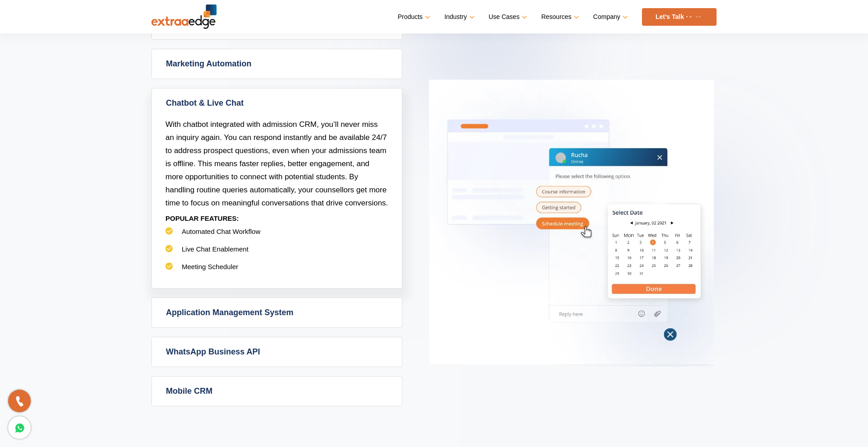 The width and height of the screenshot is (868, 447). Describe the element at coordinates (559, 17) in the screenshot. I see `a: Resources` at that location.